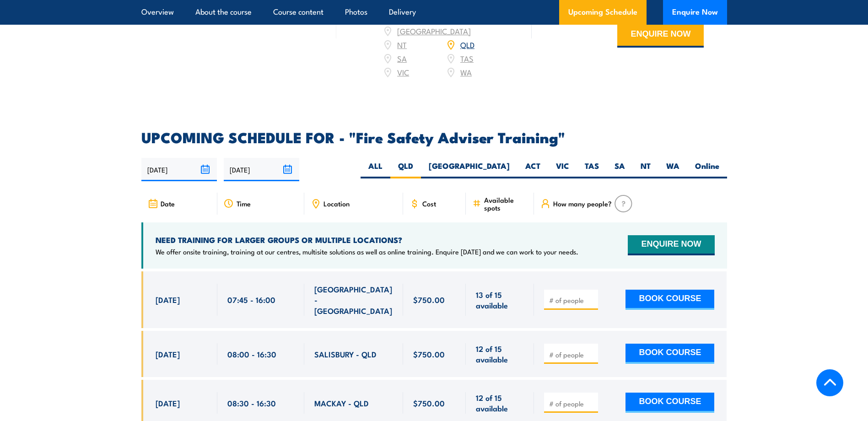 Image resolution: width=868 pixels, height=421 pixels. Describe the element at coordinates (429, 203) in the screenshot. I see `span: Cost` at that location.